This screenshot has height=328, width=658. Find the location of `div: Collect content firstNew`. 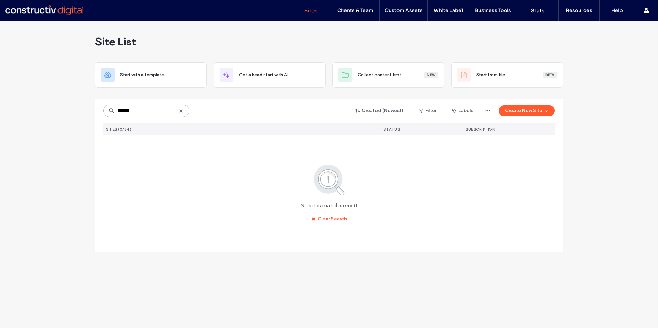

div: Collect content firstNew is located at coordinates (388, 75).